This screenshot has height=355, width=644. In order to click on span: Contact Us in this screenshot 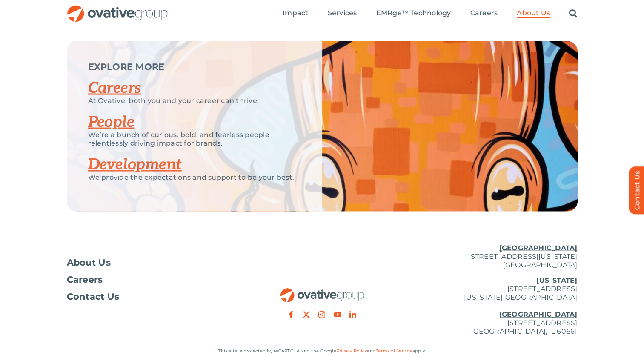, I will do `click(93, 297)`.